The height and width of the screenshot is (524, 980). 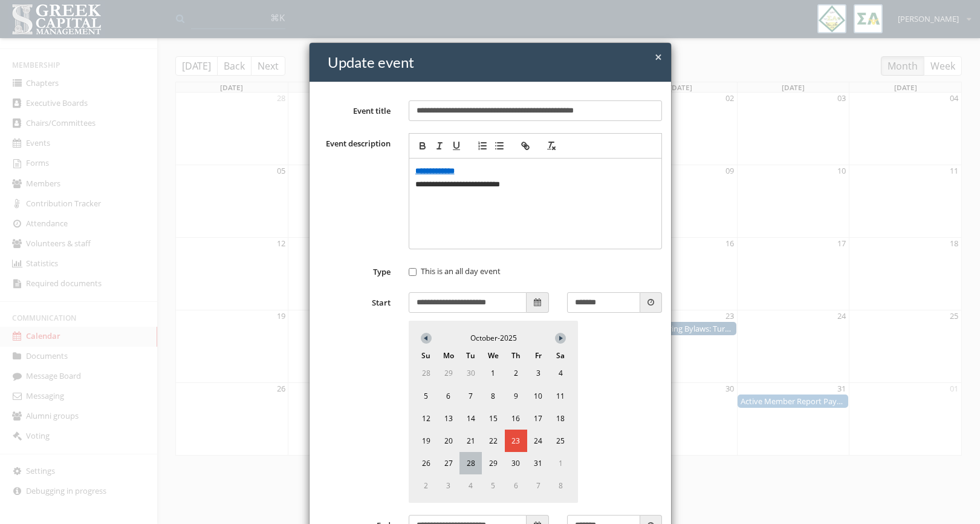 I want to click on span: 22, so click(x=493, y=441).